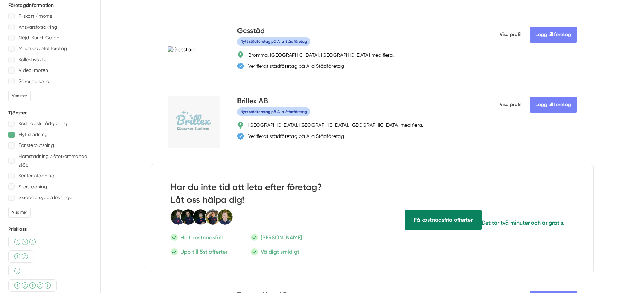 The width and height of the screenshot is (644, 293). I want to click on p: Fönsterputsning, so click(36, 145).